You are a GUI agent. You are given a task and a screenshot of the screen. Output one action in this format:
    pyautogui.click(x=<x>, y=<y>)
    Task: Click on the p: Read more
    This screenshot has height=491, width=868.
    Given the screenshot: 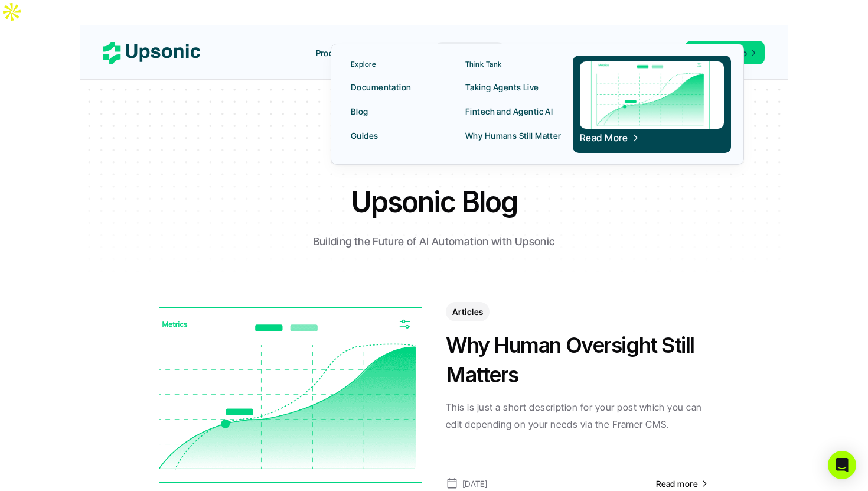 What is the action you would take?
    pyautogui.click(x=677, y=484)
    